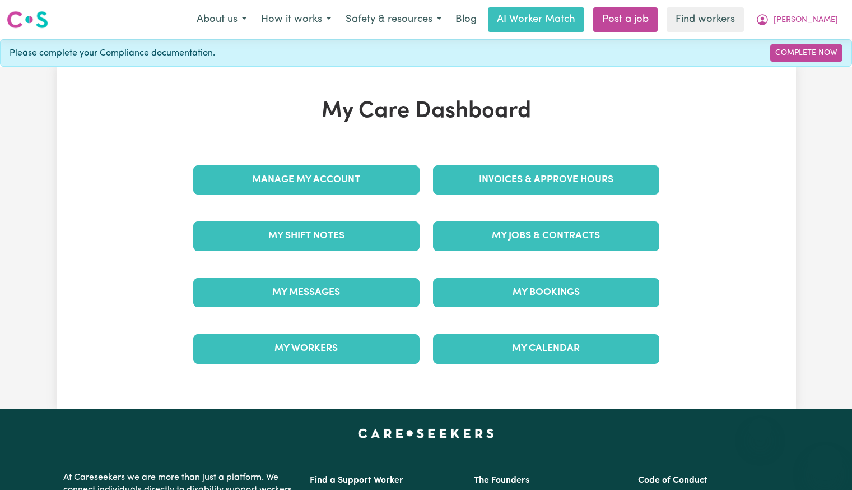  I want to click on button: My Account, so click(797, 20).